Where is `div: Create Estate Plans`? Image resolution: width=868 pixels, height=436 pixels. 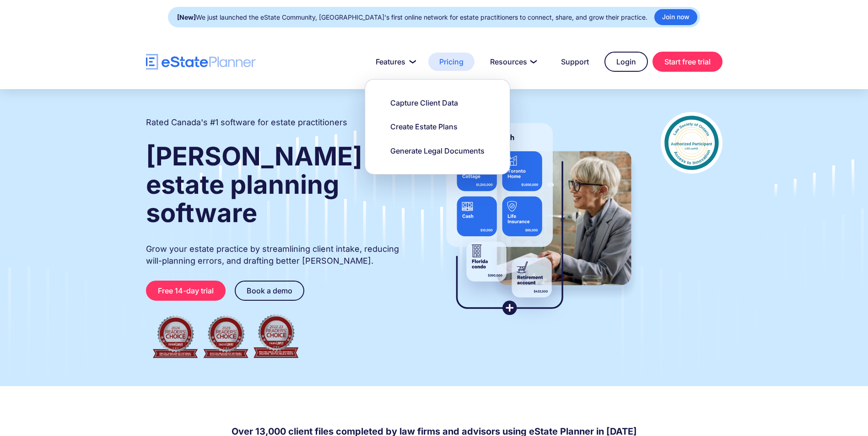 div: Create Estate Plans is located at coordinates (424, 127).